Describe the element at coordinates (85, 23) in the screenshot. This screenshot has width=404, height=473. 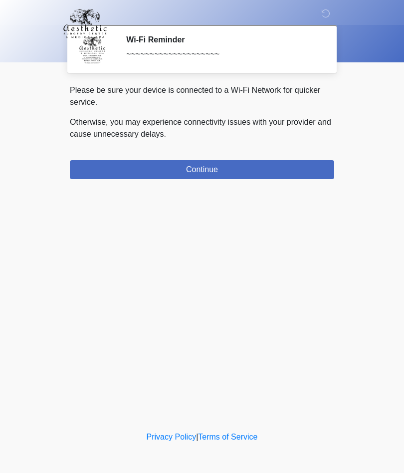
I see `img: Aesthetic Surgery Centre, PLLC Logo` at that location.